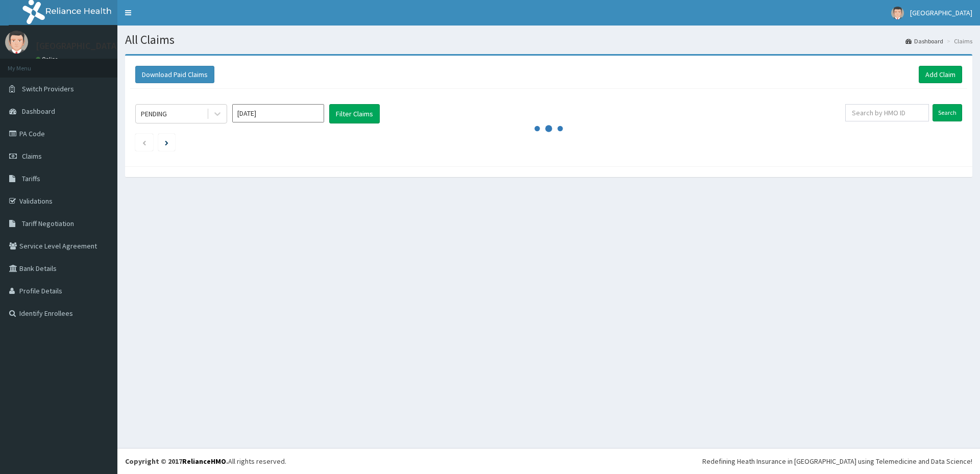 The height and width of the screenshot is (474, 980). What do you see at coordinates (174, 75) in the screenshot?
I see `button: Download Paid Claims` at bounding box center [174, 75].